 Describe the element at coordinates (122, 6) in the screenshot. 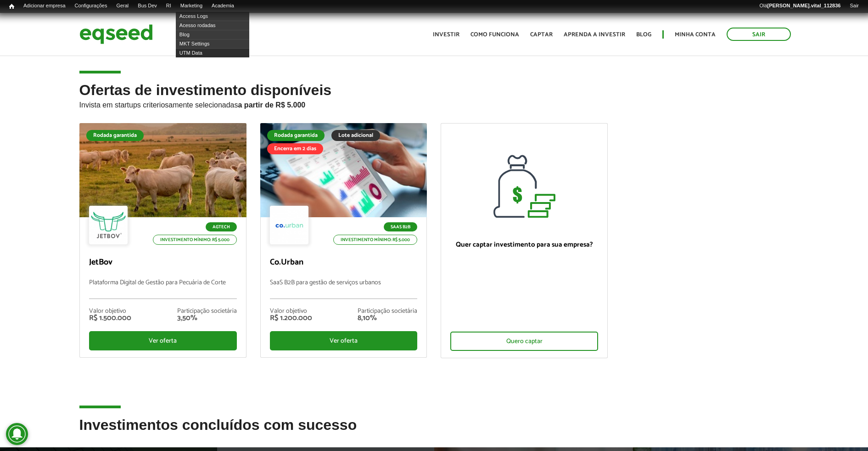

I see `a: Geral` at that location.